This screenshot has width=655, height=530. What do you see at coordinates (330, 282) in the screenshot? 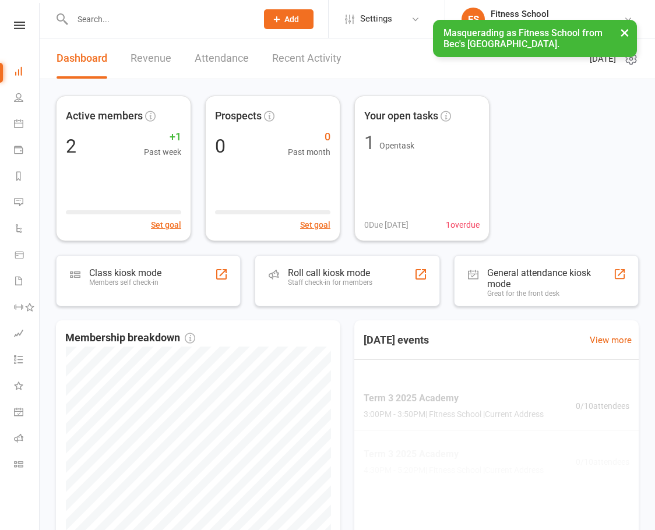
I see `div: Staff check-in for members` at bounding box center [330, 282].